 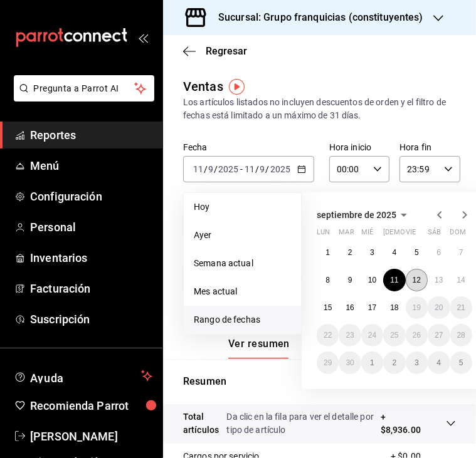 What do you see at coordinates (242, 263) in the screenshot?
I see `span: Semana actual` at bounding box center [242, 263].